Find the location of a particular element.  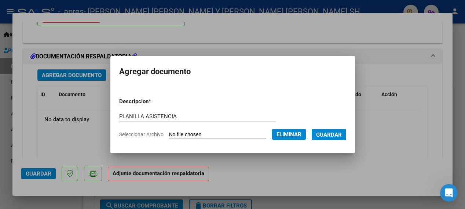

span: Eliminar is located at coordinates (289, 134).